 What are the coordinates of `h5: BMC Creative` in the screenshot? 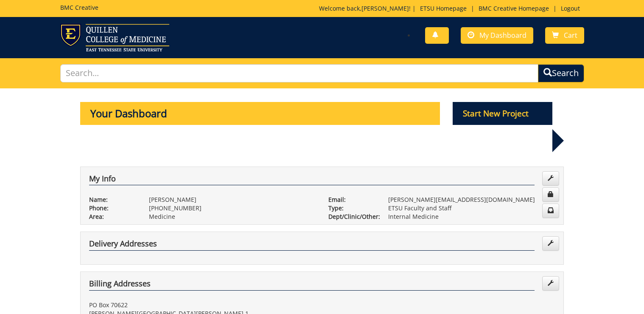 It's located at (79, 7).